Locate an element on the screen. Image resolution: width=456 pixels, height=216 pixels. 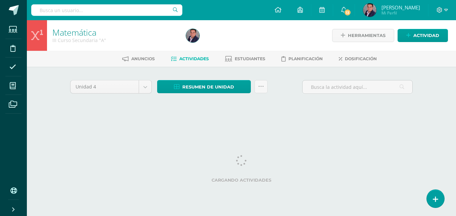
label: Cargando actividades is located at coordinates (241, 180).